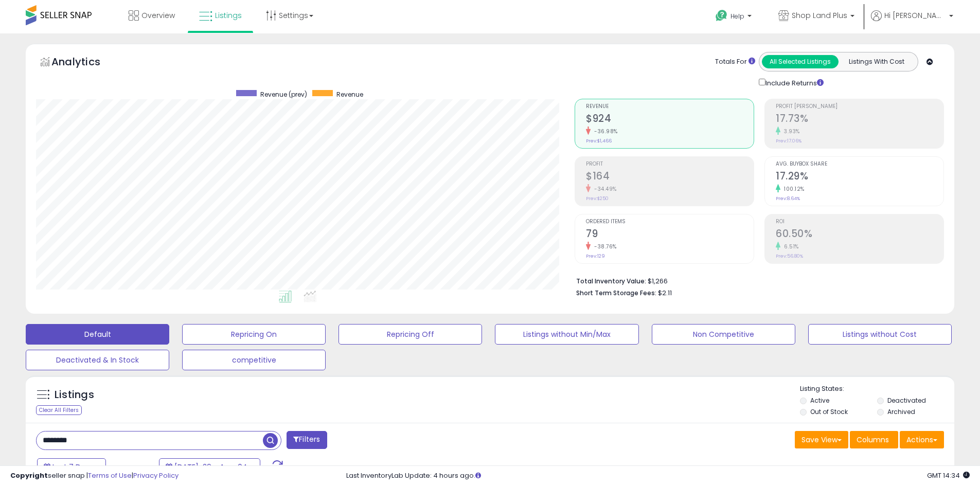 The height and width of the screenshot is (486, 980). I want to click on li: $1,266, so click(756, 280).